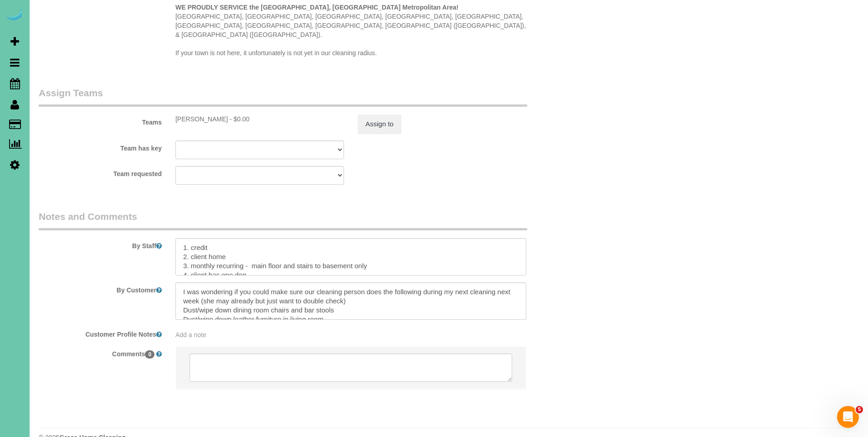 The image size is (868, 437). Describe the element at coordinates (15, 15) in the screenshot. I see `img: Automaid Logo` at that location.